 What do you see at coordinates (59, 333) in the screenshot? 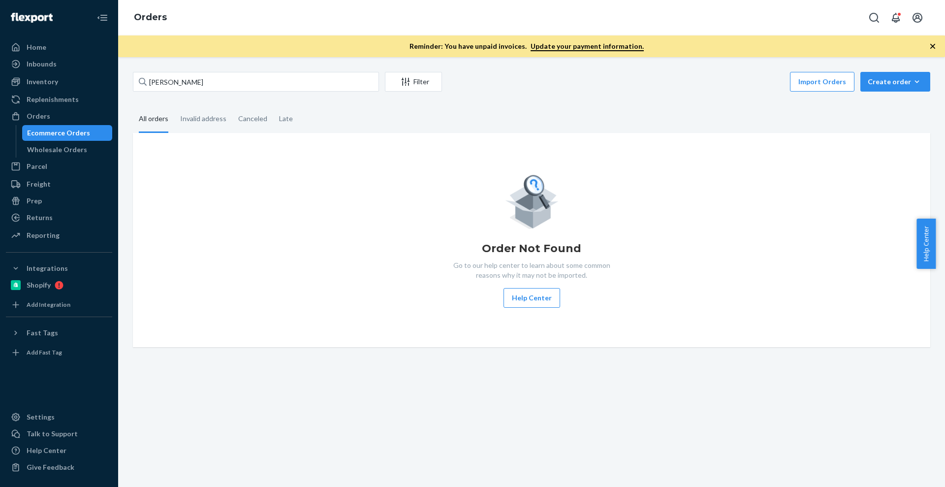
I see `button: Fast Tags` at bounding box center [59, 333].